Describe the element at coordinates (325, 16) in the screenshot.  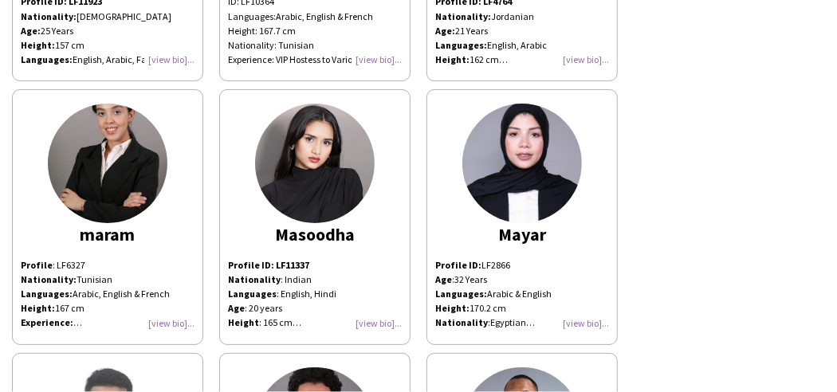
I see `span: Arabic, English & French` at that location.